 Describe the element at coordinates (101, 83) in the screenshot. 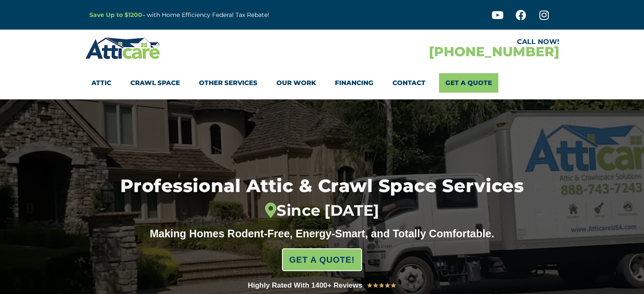

I see `a: Attic` at that location.